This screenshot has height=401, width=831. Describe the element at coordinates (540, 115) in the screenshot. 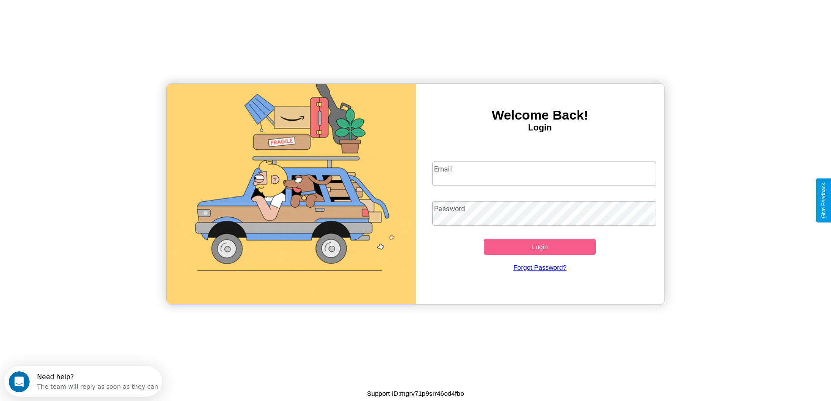

I see `h3: Welcome Back!` at that location.